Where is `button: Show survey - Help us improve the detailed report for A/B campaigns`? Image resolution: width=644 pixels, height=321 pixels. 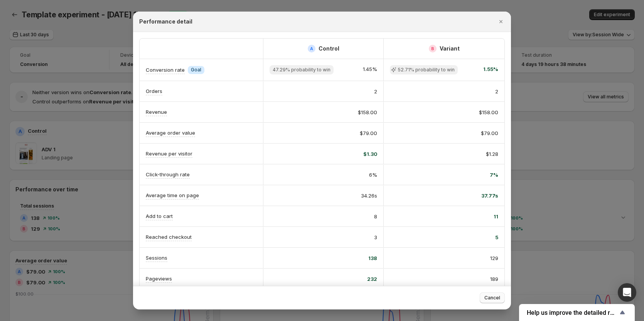
button: Show survey - Help us improve the detailed report for A/B campaigns is located at coordinates (577, 313).